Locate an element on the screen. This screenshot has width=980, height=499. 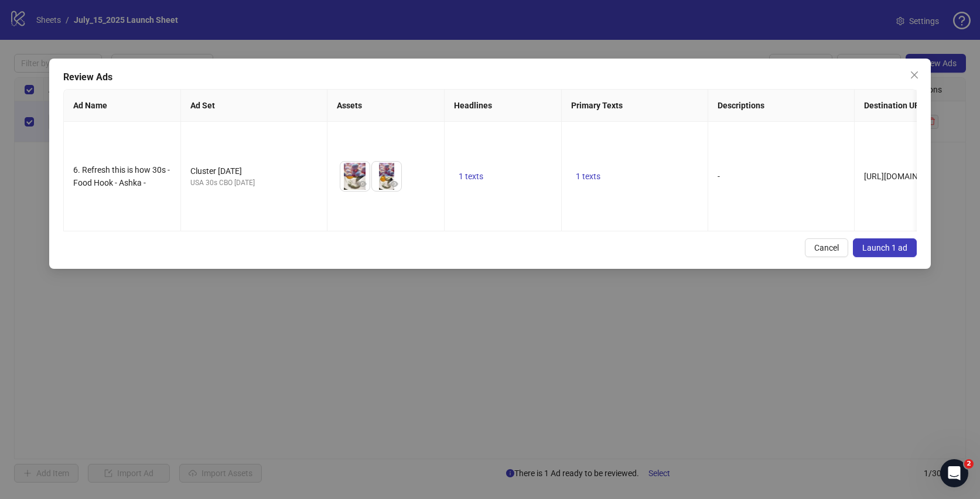
img: Asset 2 is located at coordinates (386, 177).